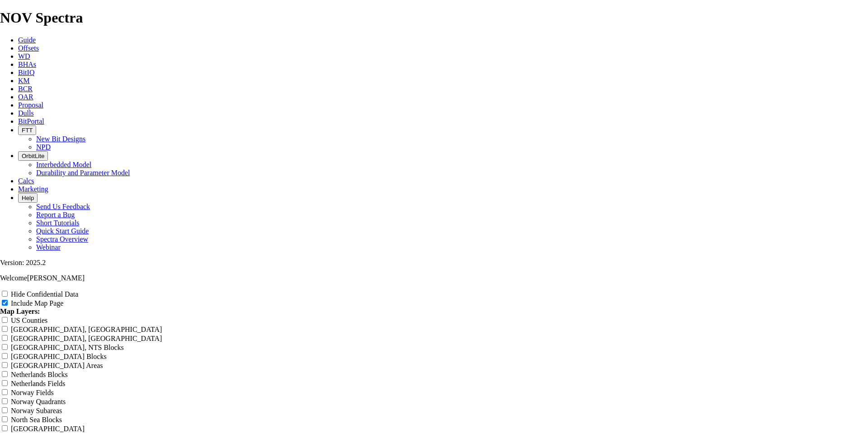 This screenshot has width=868, height=433. What do you see at coordinates (27, 130) in the screenshot?
I see `button: FTT` at bounding box center [27, 130].